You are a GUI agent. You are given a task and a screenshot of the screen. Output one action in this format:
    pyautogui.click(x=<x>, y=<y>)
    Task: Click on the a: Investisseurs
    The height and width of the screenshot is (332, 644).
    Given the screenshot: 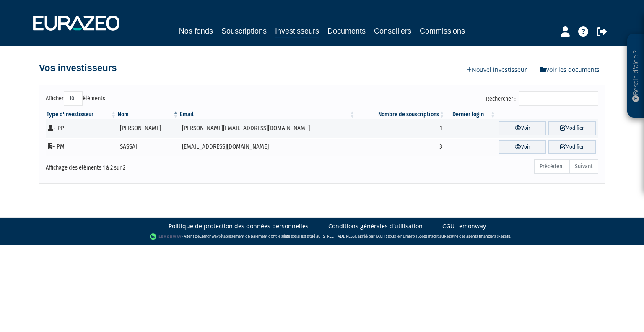 What is the action you would take?
    pyautogui.click(x=297, y=32)
    